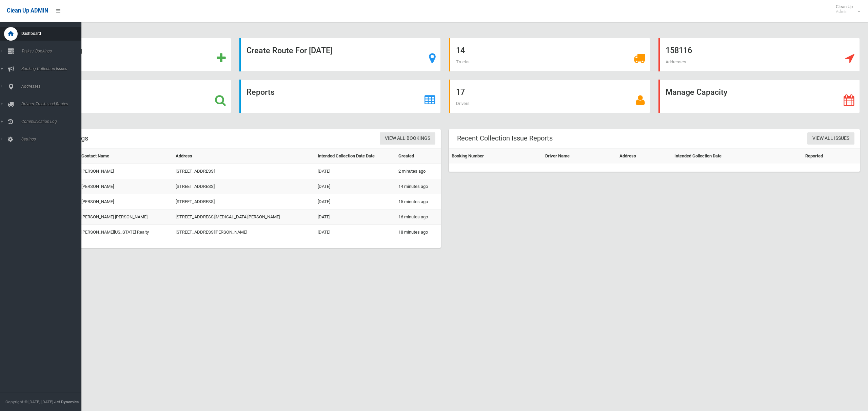  Describe the element at coordinates (50, 33) in the screenshot. I see `span: Dashboard` at that location.